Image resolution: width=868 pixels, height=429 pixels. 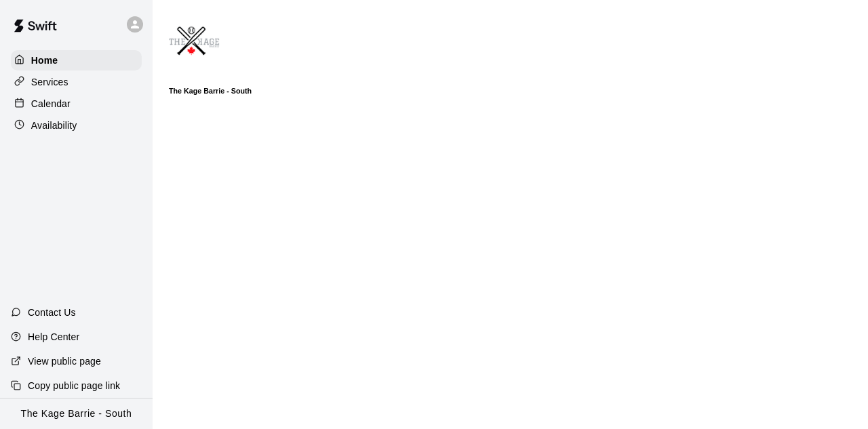 I want to click on p: Help Center, so click(x=54, y=336).